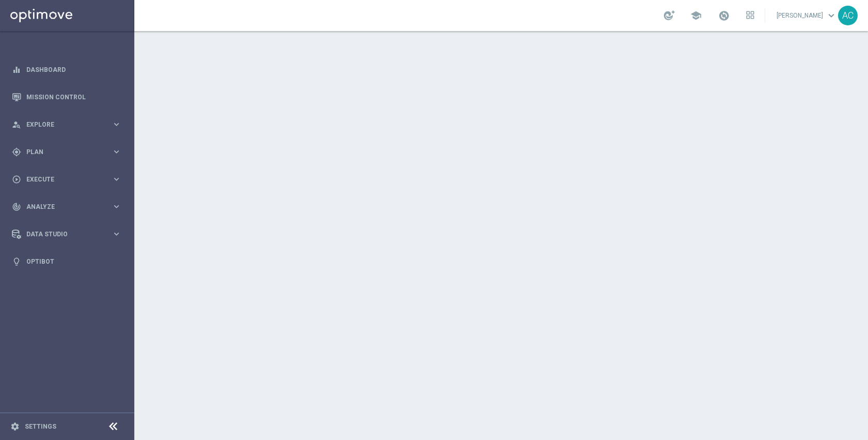 The width and height of the screenshot is (868, 440). What do you see at coordinates (67, 206) in the screenshot?
I see `div: track_changes Analyze keyboard_arrow_right` at bounding box center [67, 206].